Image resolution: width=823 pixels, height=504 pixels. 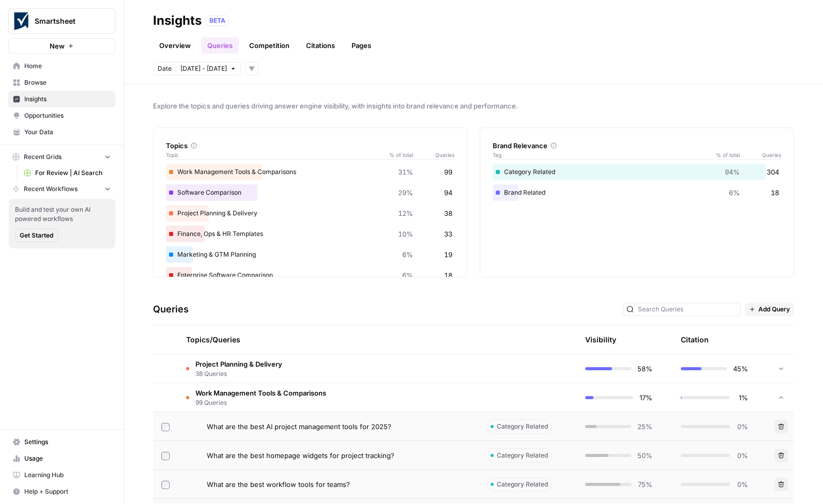 What do you see at coordinates (62, 21) in the screenshot?
I see `button: Workspace: Smartsheet` at bounding box center [62, 21].